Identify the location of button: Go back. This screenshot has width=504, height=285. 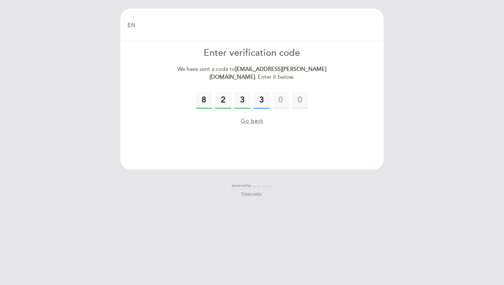
(252, 121).